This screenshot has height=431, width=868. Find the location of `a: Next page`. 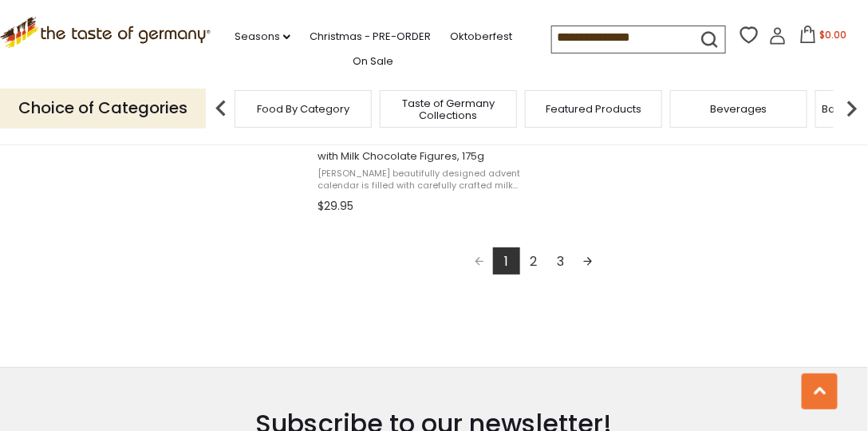

a: Next page is located at coordinates (588, 261).